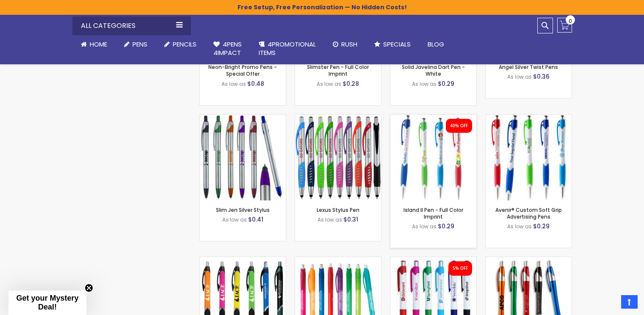 This screenshot has height=315, width=644. I want to click on div: 5% OFF, so click(460, 269).